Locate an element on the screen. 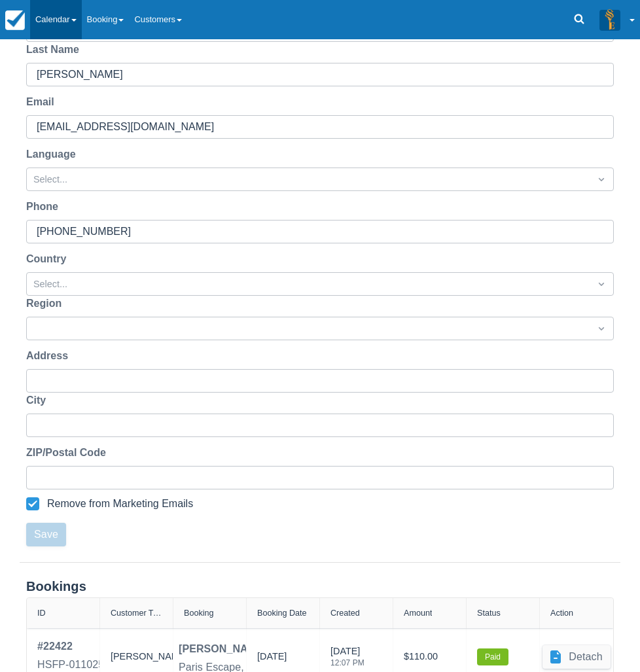  div: Action is located at coordinates (562, 613).